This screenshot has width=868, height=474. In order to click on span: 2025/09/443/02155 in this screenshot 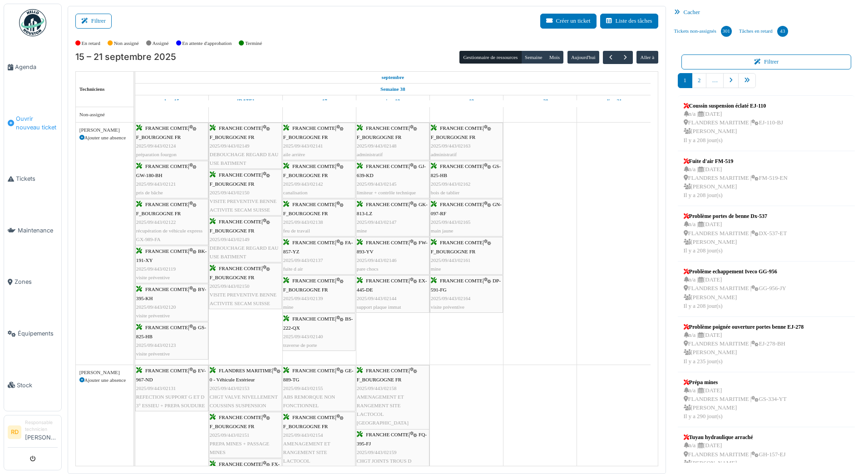, I will do `click(303, 388)`.